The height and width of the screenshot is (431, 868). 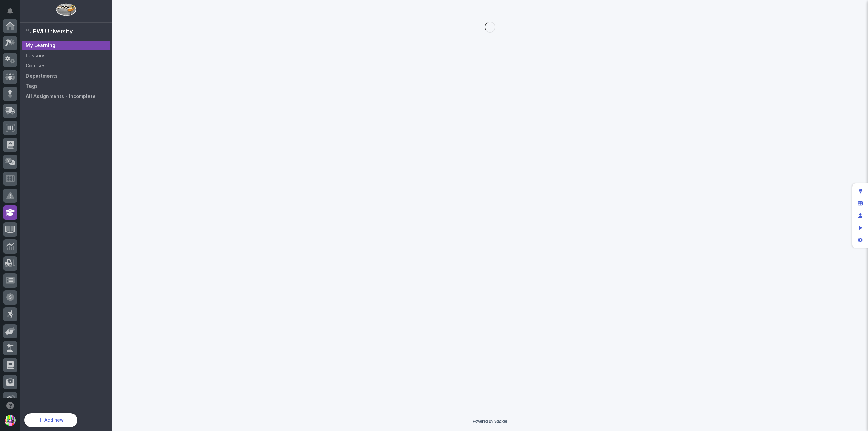 I want to click on a: My Learning, so click(x=66, y=45).